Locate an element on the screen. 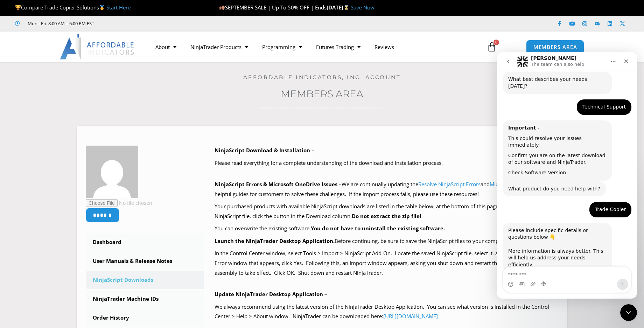 The width and height of the screenshot is (644, 328). a: 0 is located at coordinates (492, 47).